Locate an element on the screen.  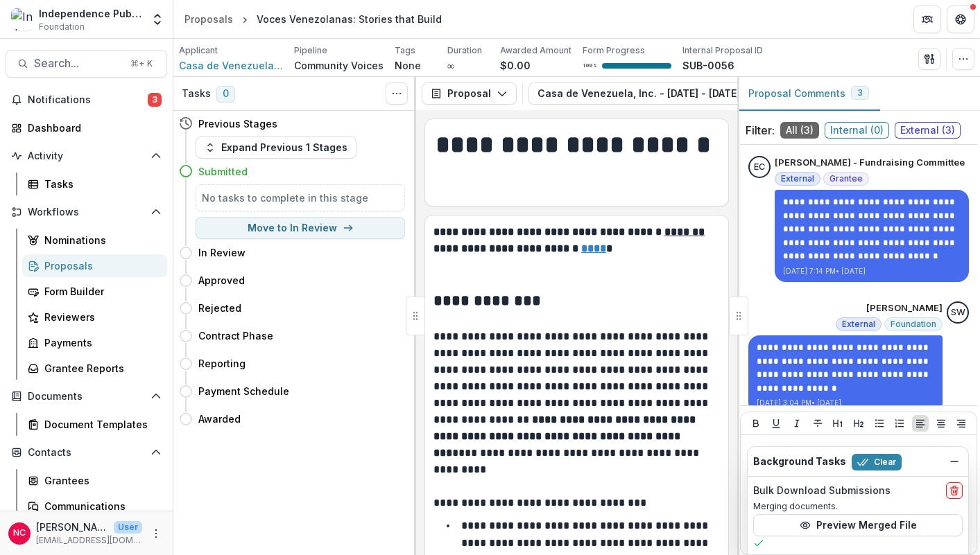
span: Contacts is located at coordinates (86, 452).